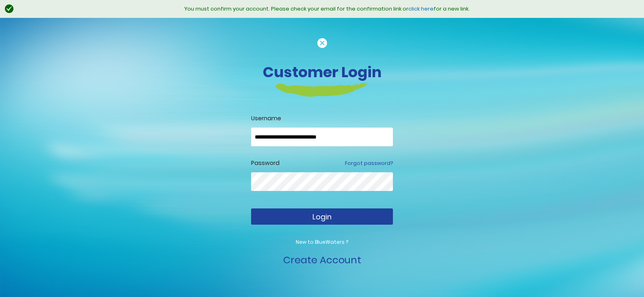  What do you see at coordinates (322, 217) in the screenshot?
I see `span: Login` at bounding box center [322, 217].